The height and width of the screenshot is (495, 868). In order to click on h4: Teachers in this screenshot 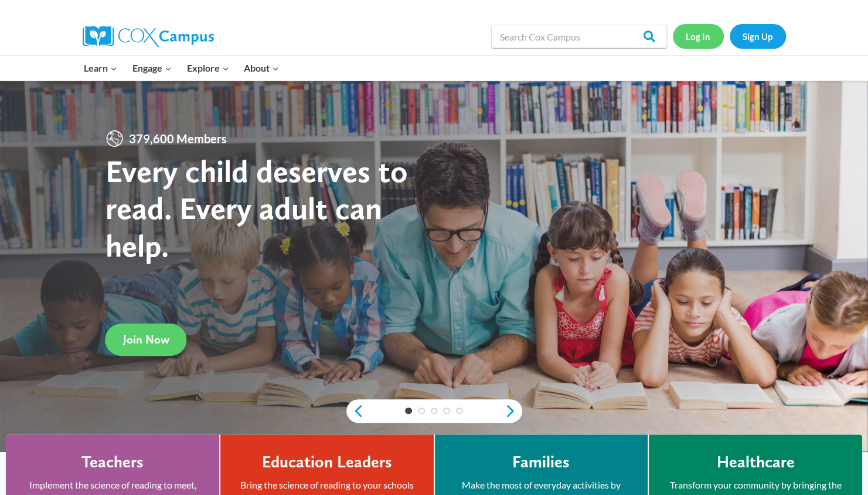, I will do `click(113, 462)`.